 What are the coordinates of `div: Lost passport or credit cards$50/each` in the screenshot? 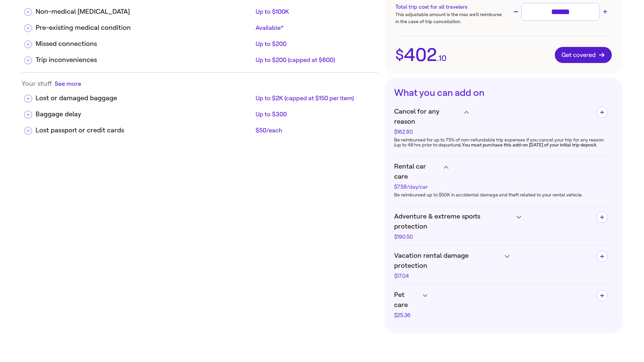 It's located at (199, 128).